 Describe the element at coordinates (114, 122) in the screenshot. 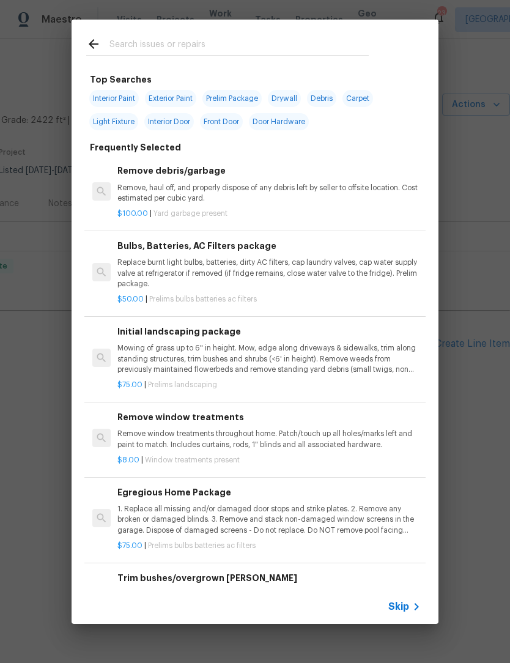

I see `span: Light Fixture` at that location.